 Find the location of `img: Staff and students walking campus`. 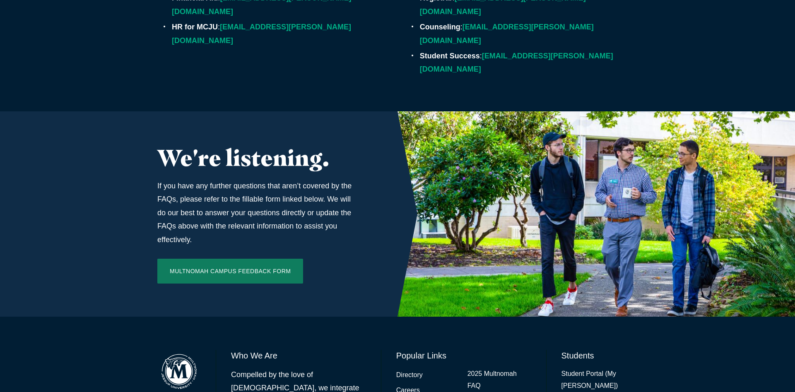

img: Staff and students walking campus is located at coordinates (596, 214).